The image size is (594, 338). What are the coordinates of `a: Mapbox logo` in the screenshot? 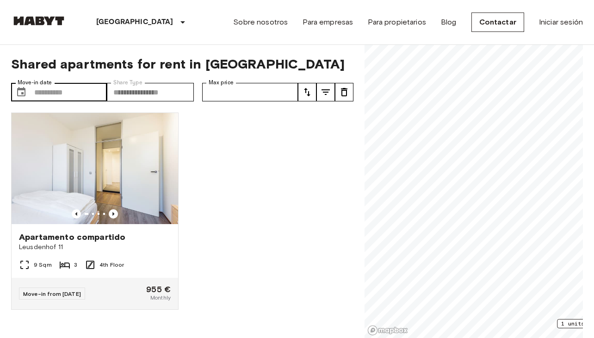 It's located at (388, 330).